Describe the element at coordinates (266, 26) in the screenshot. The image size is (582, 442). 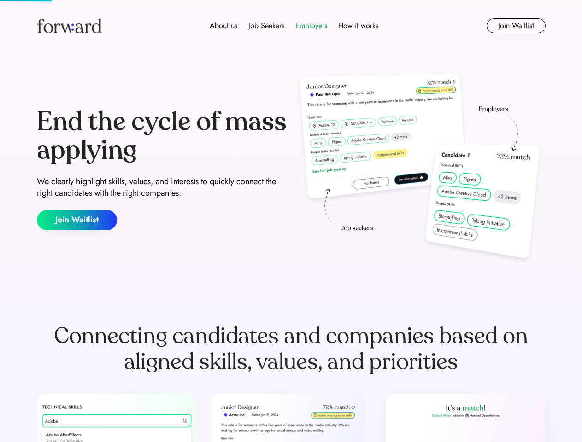
I see `div: Job Seekers` at that location.